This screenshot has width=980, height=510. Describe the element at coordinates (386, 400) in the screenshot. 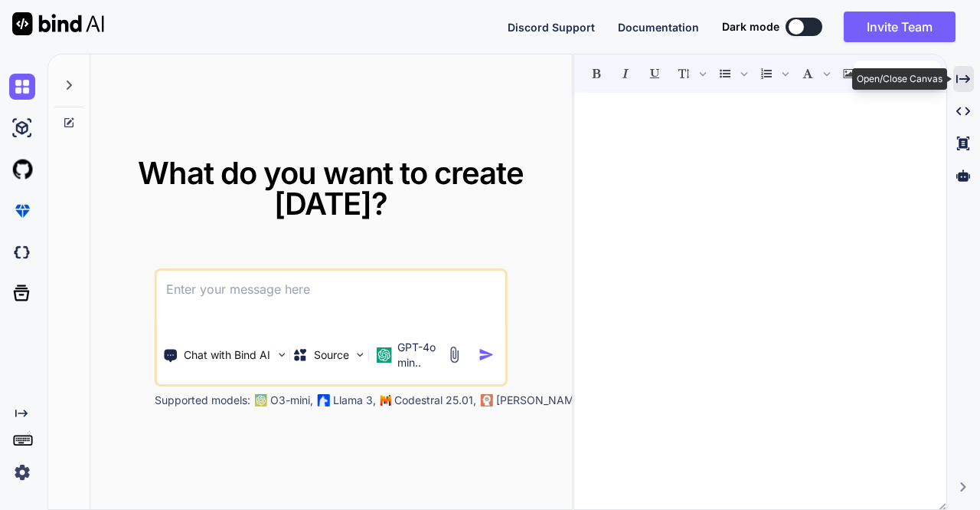

I see `img: Mistral-AI` at that location.